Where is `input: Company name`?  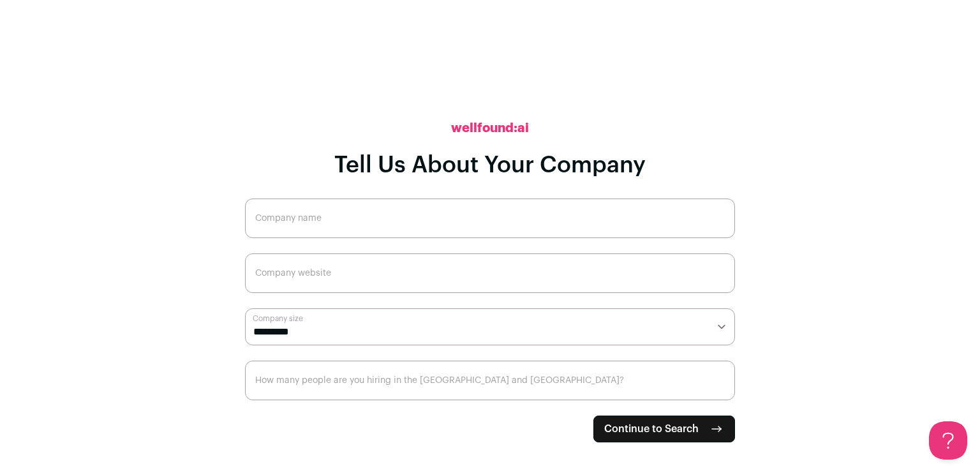 input: Company name is located at coordinates (490, 218).